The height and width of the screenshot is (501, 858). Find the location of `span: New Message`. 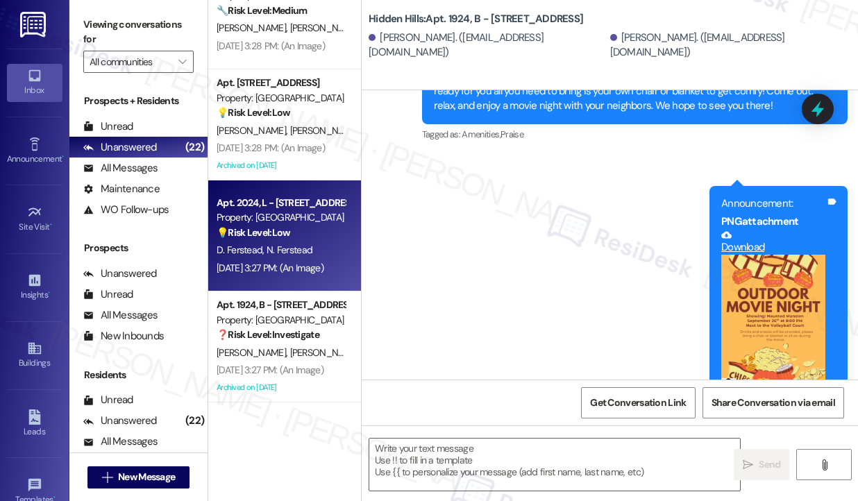

span: New Message is located at coordinates (147, 477).